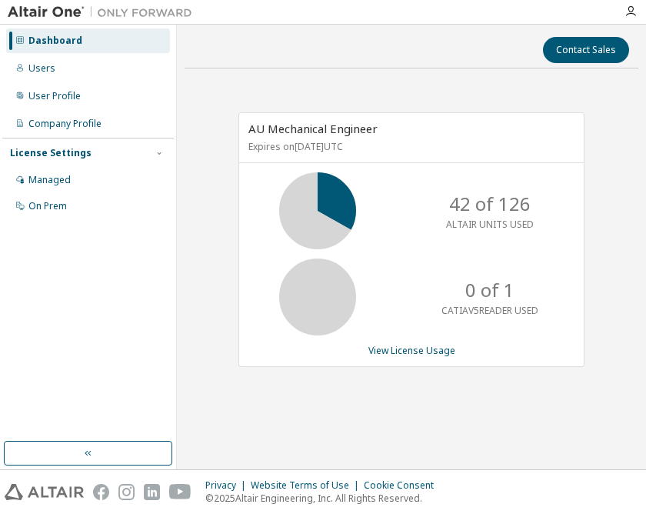  I want to click on div: User Profile, so click(55, 96).